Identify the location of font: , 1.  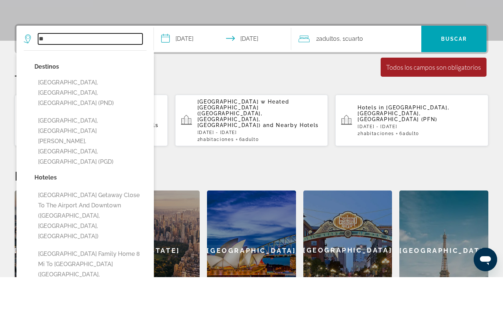
(342, 84).